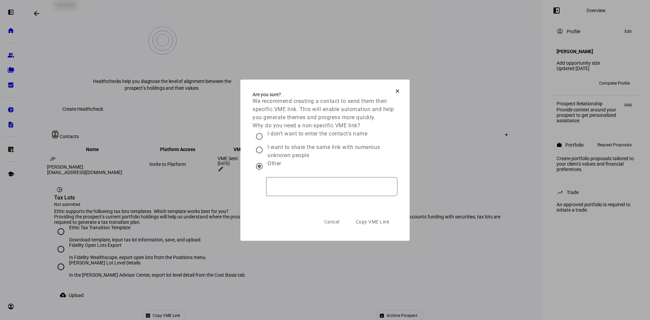 Image resolution: width=650 pixels, height=320 pixels. I want to click on button: Cancel, so click(332, 222).